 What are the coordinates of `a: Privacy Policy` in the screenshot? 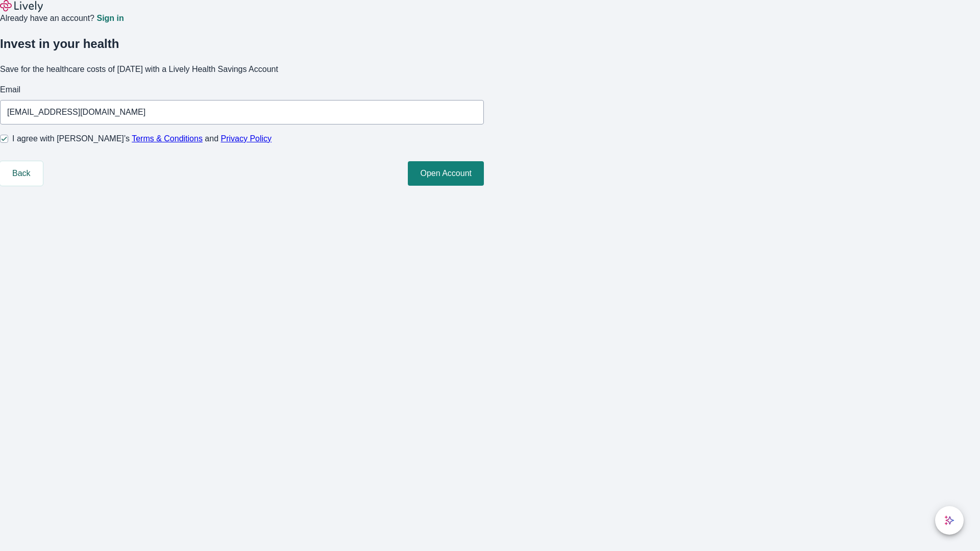 It's located at (247, 138).